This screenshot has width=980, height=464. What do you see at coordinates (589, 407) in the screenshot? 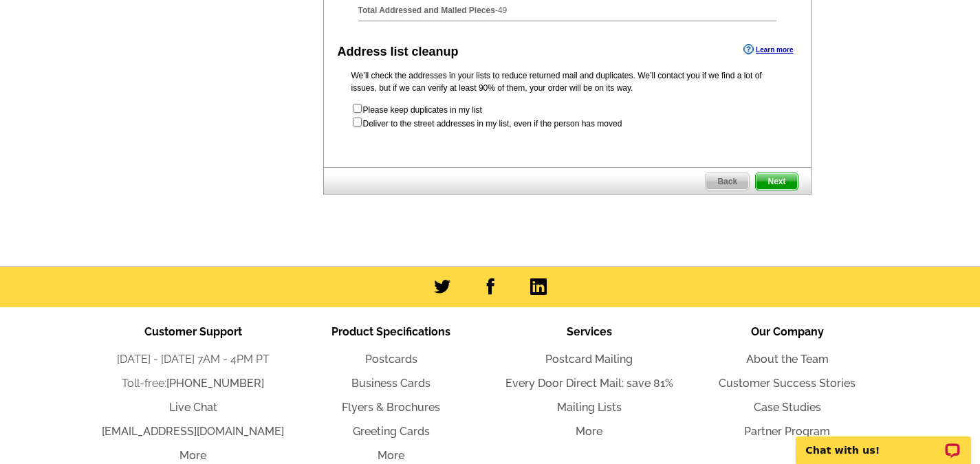
I see `a: Mailing Lists` at bounding box center [589, 407].